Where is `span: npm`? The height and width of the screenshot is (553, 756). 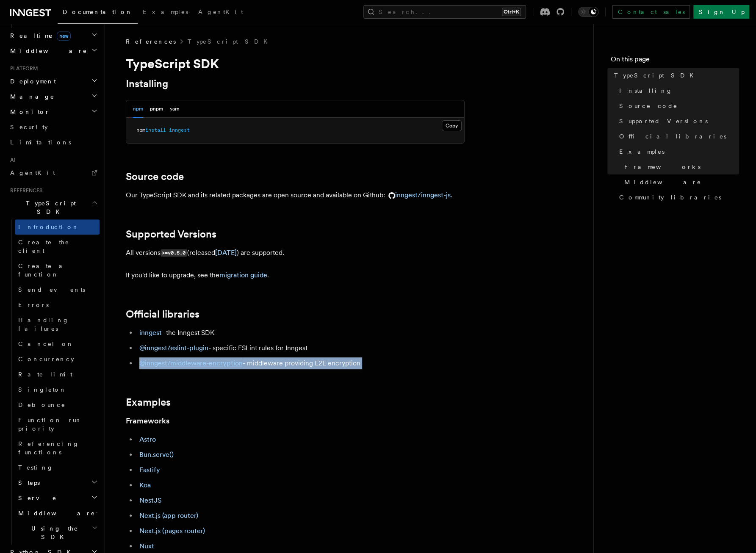
span: npm is located at coordinates (141, 130).